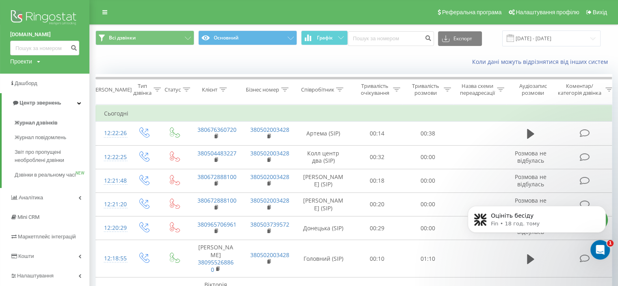  I want to click on a: 380676360720, so click(217, 129).